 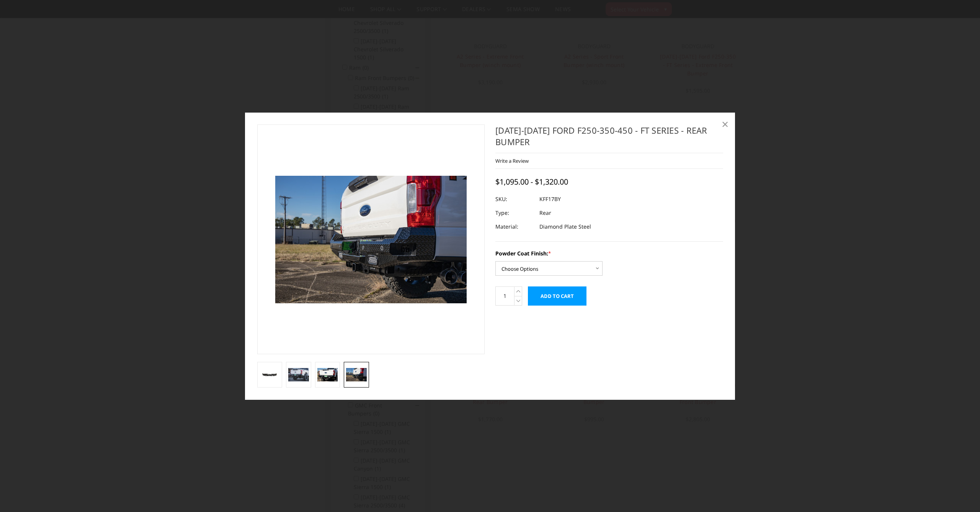 What do you see at coordinates (565, 227) in the screenshot?
I see `dd: Diamond Plate Steel` at bounding box center [565, 227].